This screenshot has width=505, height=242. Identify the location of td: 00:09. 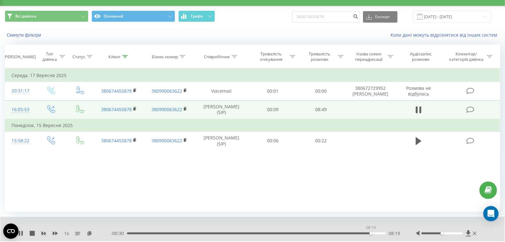
(273, 110).